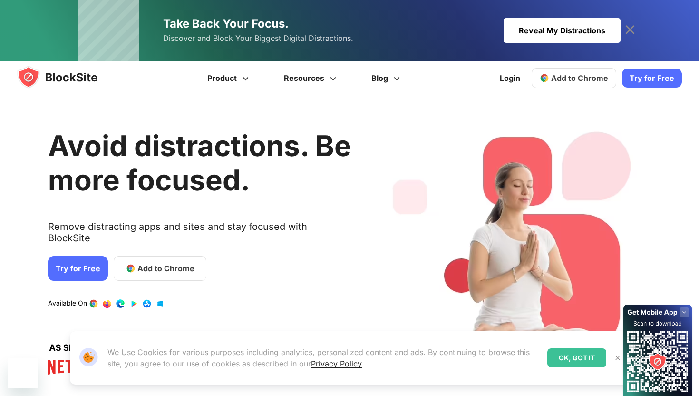  I want to click on text: Available On, so click(68, 303).